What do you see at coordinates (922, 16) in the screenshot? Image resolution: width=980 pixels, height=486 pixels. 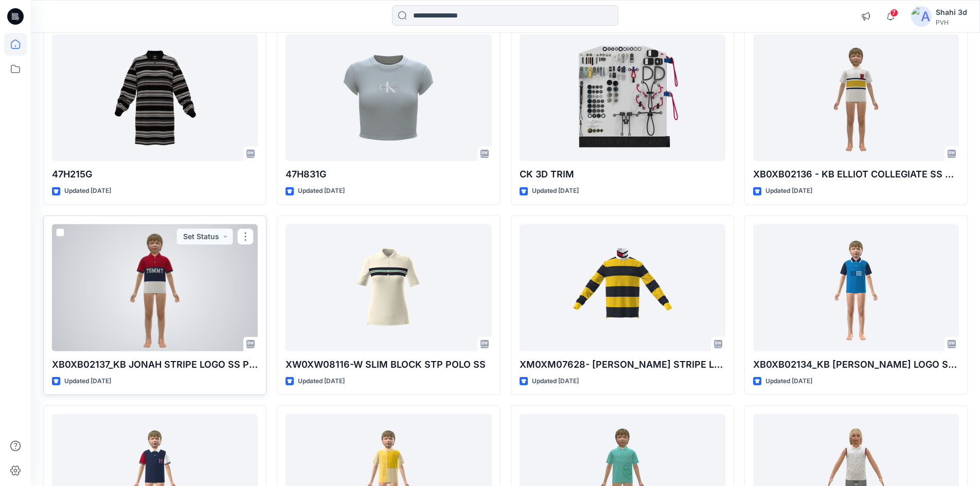 I see `img: avatar` at bounding box center [922, 16].